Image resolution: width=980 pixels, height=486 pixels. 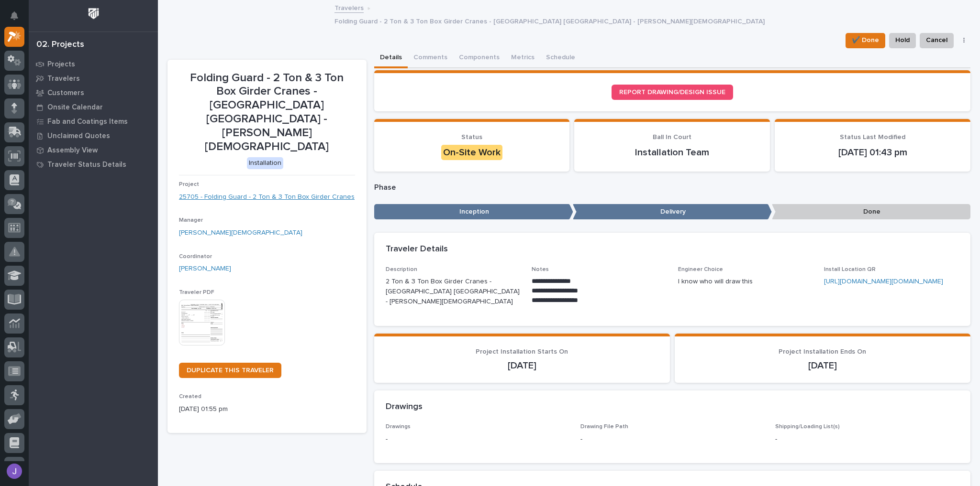 What do you see at coordinates (865, 40) in the screenshot?
I see `span: ✔️ Done` at bounding box center [865, 40].